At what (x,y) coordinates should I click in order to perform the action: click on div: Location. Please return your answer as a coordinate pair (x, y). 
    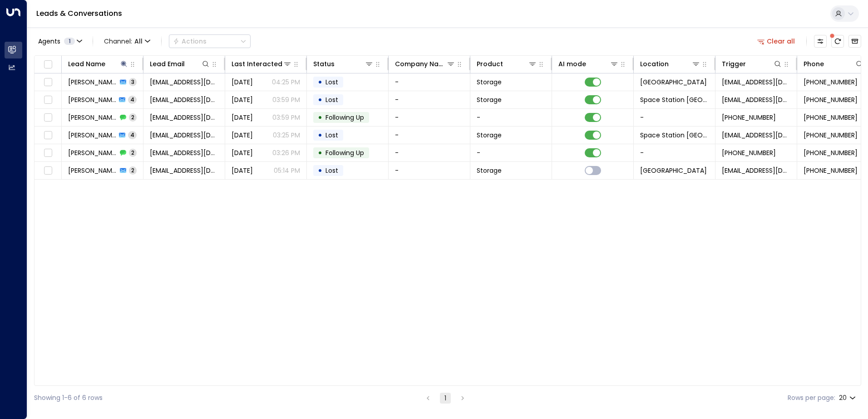
    Looking at the image, I should click on (654, 64).